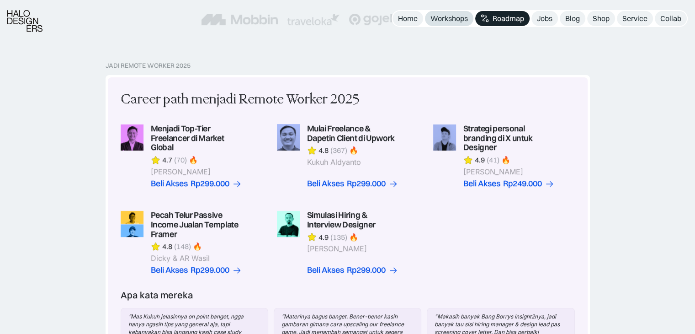 This screenshot has width=695, height=334. I want to click on a: Collab, so click(671, 18).